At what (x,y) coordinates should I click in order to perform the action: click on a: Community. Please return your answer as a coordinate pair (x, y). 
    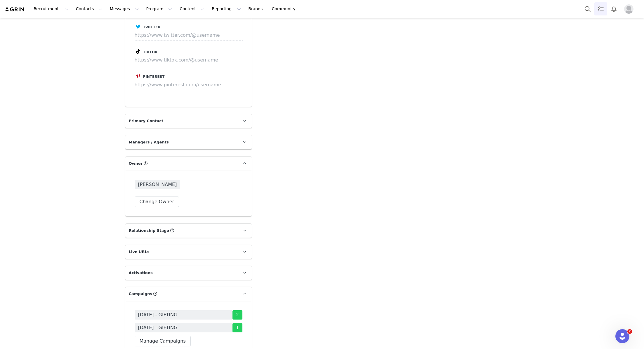
    Looking at the image, I should click on (285, 8).